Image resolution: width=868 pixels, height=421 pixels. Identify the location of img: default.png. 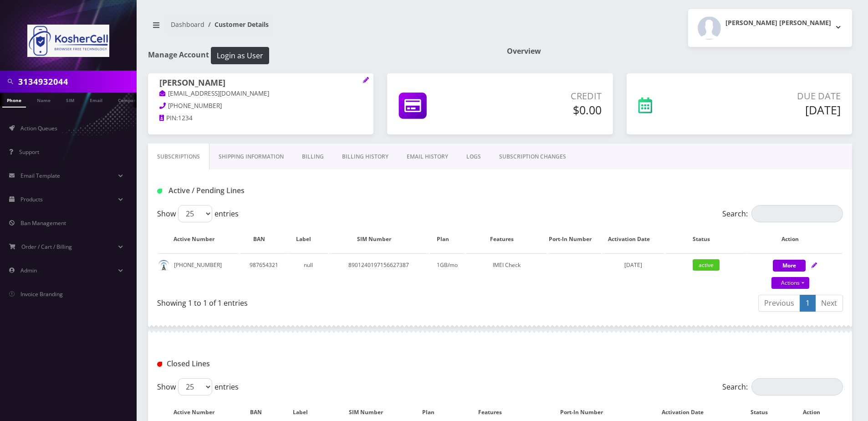
(164, 265).